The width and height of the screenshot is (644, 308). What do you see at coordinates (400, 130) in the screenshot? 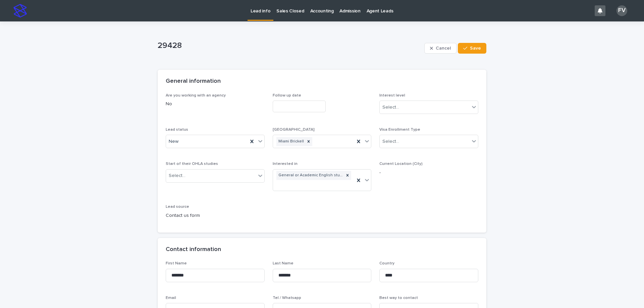
I see `span: Visa Enrollment Type` at bounding box center [400, 130].